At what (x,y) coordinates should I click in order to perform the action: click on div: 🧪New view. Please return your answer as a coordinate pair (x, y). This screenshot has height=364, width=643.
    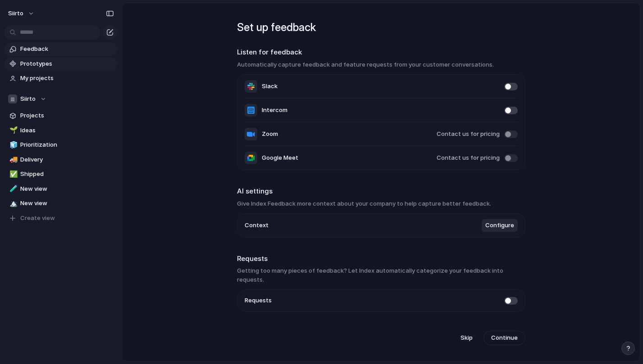
    Looking at the image, I should click on (61, 189).